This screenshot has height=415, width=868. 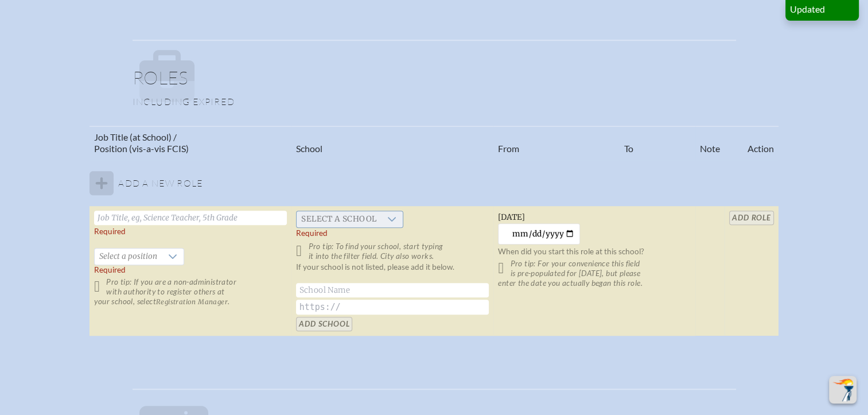 I want to click on button: Scroll Top, so click(x=842, y=389).